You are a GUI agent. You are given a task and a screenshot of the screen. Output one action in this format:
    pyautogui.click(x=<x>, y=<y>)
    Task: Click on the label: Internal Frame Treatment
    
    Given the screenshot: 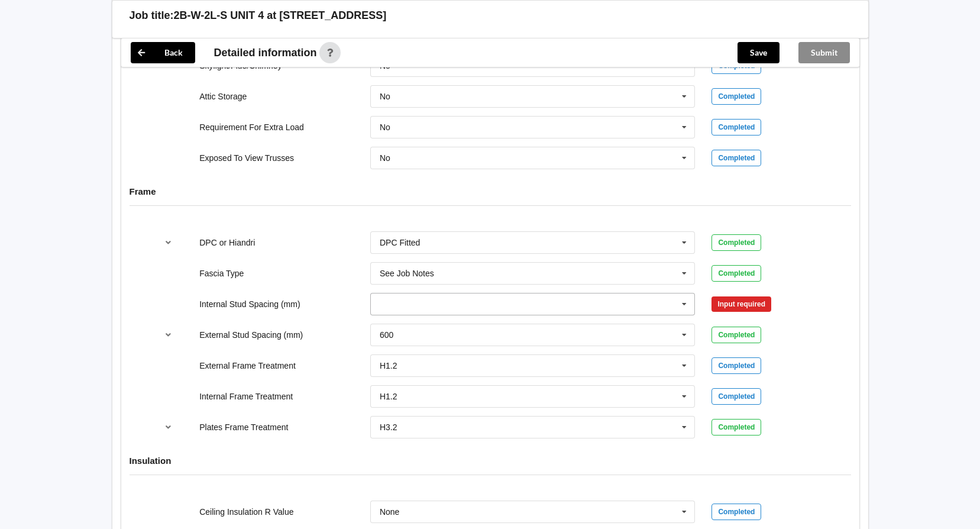 What is the action you would take?
    pyautogui.click(x=246, y=396)
    